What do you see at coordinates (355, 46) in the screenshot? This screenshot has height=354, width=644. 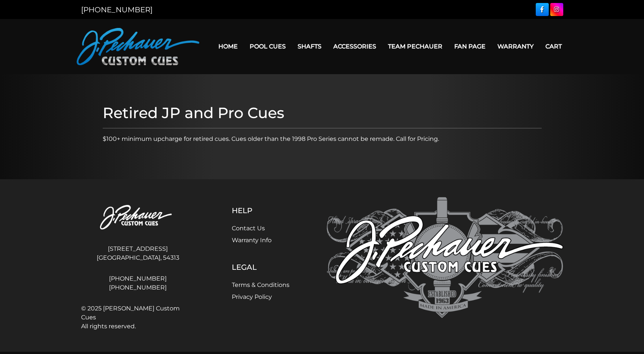 I see `a: Accessories` at bounding box center [355, 46].